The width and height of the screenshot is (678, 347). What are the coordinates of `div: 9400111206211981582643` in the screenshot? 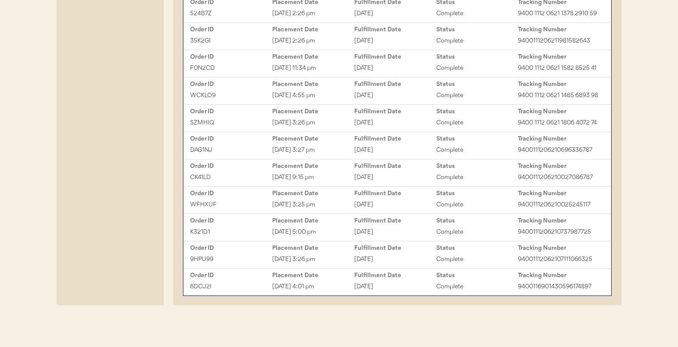 It's located at (559, 41).